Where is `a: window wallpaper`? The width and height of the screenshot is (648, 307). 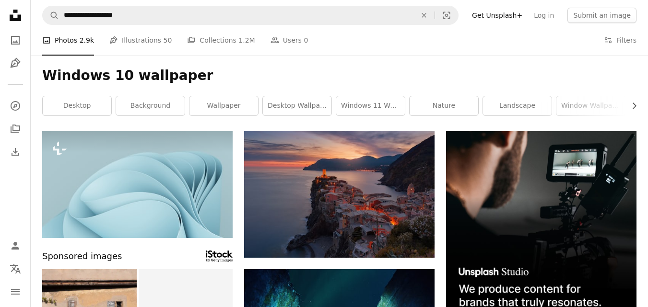
a: window wallpaper is located at coordinates (590, 106).